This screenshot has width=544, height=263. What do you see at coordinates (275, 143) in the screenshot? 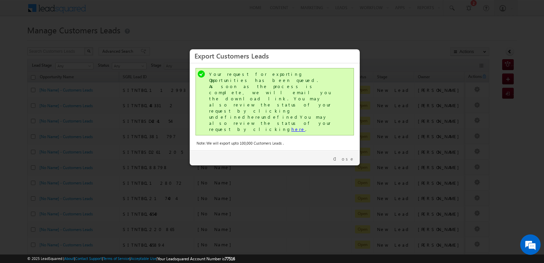
I see `div: Note: We will export upto 100,000 Customers Leads .` at bounding box center [275, 143].